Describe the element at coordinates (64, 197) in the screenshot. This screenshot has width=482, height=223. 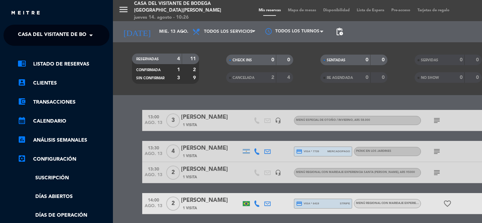
I see `a: Días abiertos` at that location.